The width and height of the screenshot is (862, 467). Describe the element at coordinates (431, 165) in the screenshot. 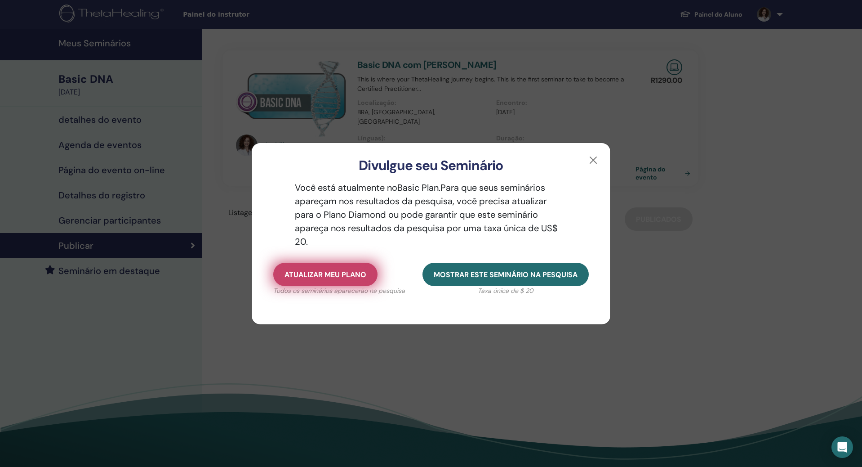

I see `h3: Divulgue seu Seminário` at that location.